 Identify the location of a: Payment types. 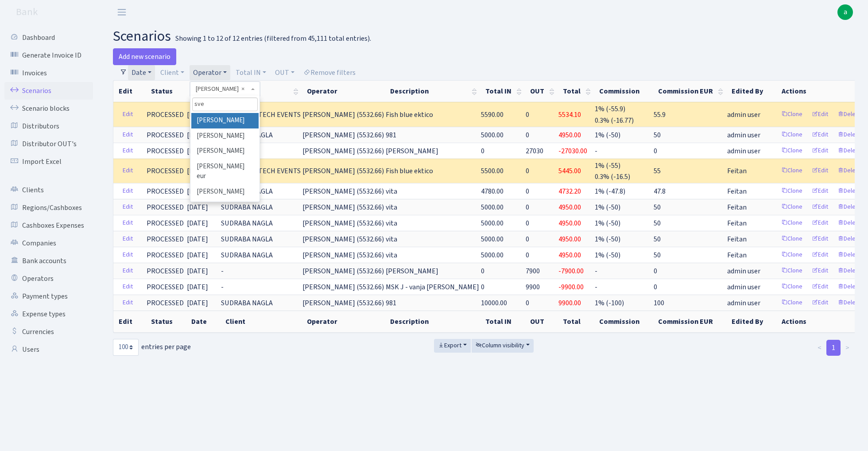
(49, 296).